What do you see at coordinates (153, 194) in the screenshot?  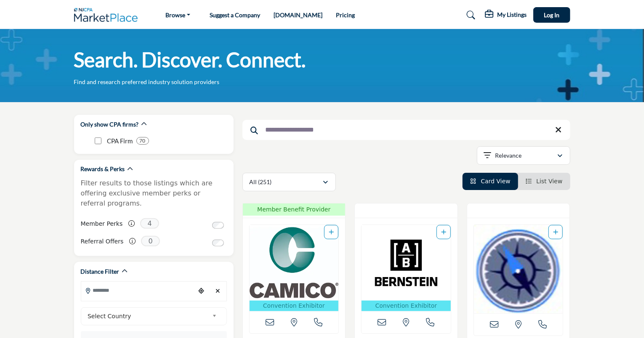 I see `p: Filter results to those listings which are offering exclusive member perks or referral programs.` at bounding box center [153, 194].